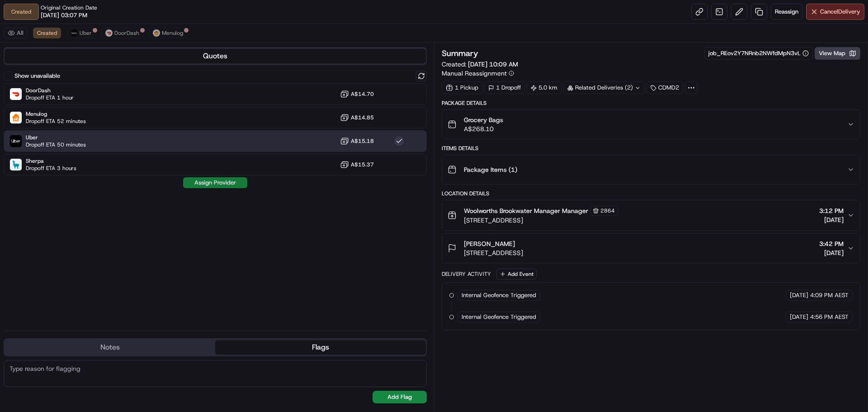  What do you see at coordinates (357, 164) in the screenshot?
I see `button: A$15.37` at bounding box center [357, 164].